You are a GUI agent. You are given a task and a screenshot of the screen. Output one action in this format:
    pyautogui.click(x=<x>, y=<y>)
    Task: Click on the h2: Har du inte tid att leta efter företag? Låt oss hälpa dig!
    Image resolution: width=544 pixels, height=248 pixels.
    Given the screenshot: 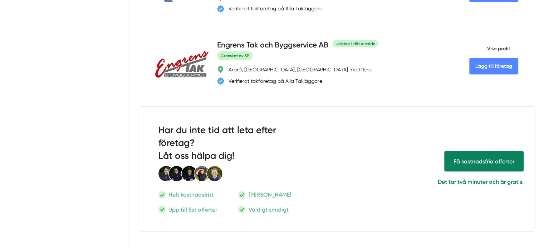 What is the action you would take?
    pyautogui.click(x=235, y=145)
    